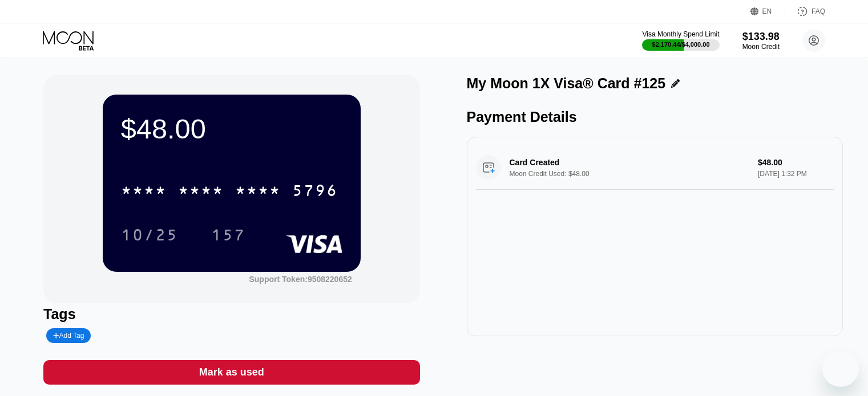 This screenshot has height=396, width=868. Describe the element at coordinates (761, 41) in the screenshot. I see `div: $133.98Moon Credit` at that location.